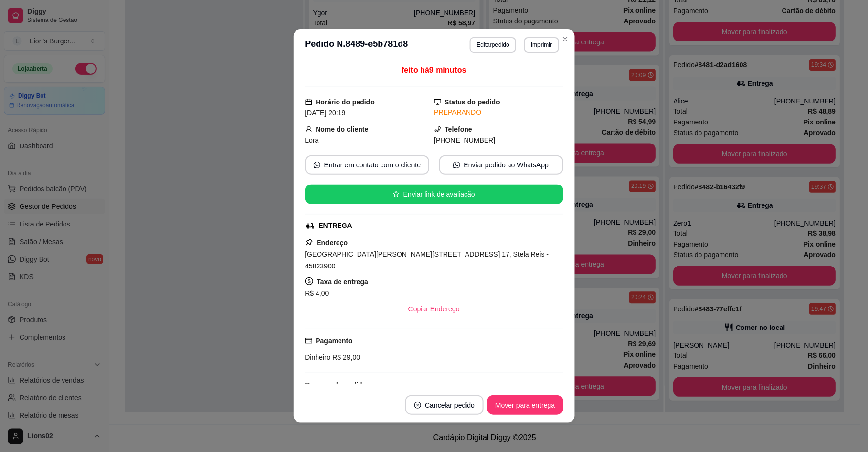 The height and width of the screenshot is (452, 868). Describe the element at coordinates (343, 282) in the screenshot. I see `strong: Taxa de entrega` at that location.